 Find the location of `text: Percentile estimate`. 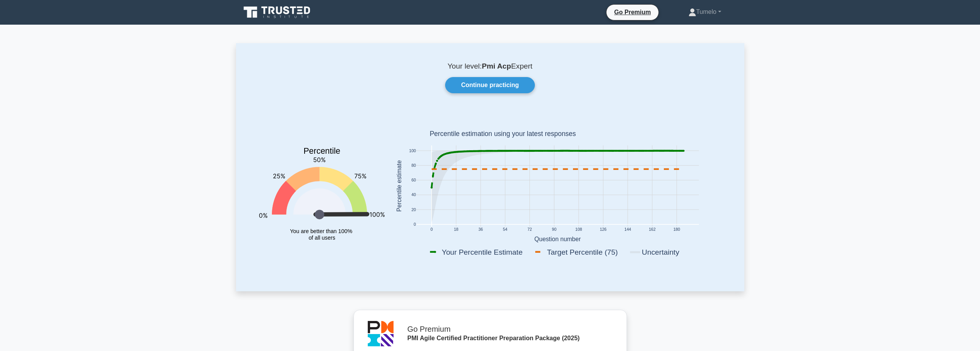

text: Percentile estimate is located at coordinates (398, 186).